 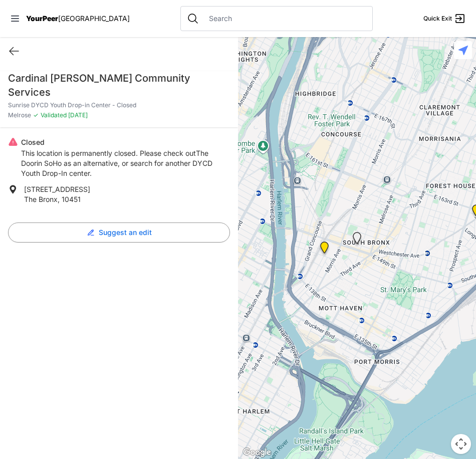 I want to click on div: Harm Reduction Center, so click(x=324, y=249).